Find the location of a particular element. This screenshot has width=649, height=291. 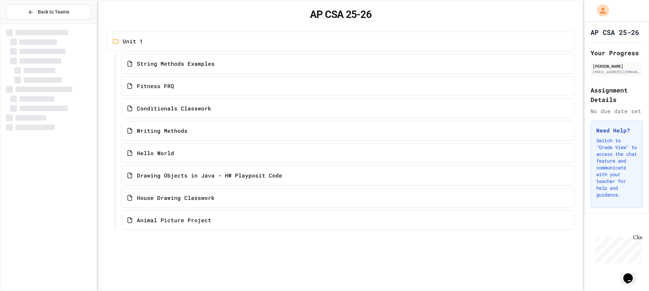

span: Animal Picture Project is located at coordinates (174, 220).